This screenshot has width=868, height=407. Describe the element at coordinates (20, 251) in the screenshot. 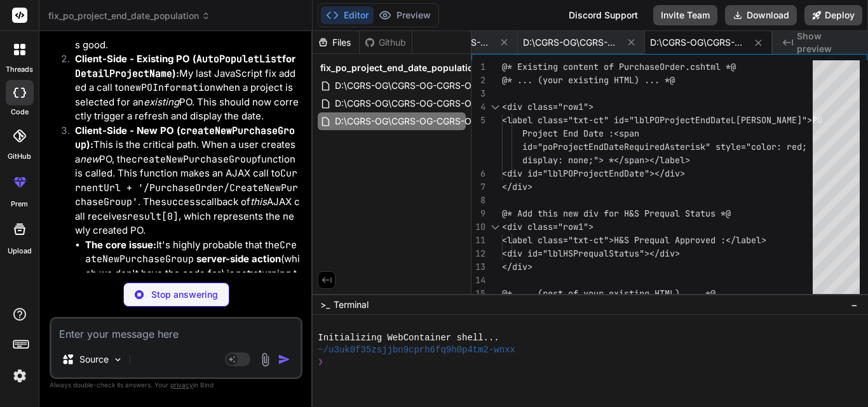

I see `label: Upload` at that location.